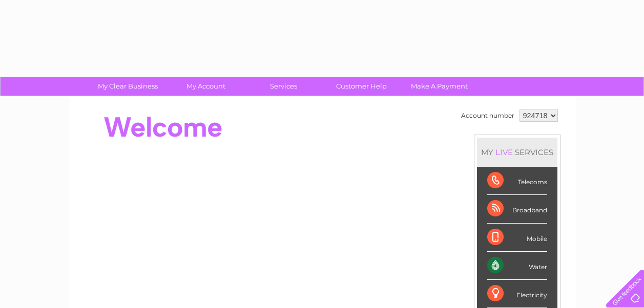  What do you see at coordinates (517, 294) in the screenshot?
I see `div: Electricity` at bounding box center [517, 294].